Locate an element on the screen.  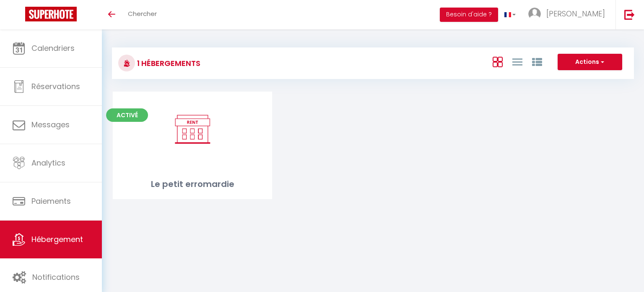
a: Vue en Box is located at coordinates (498, 62).